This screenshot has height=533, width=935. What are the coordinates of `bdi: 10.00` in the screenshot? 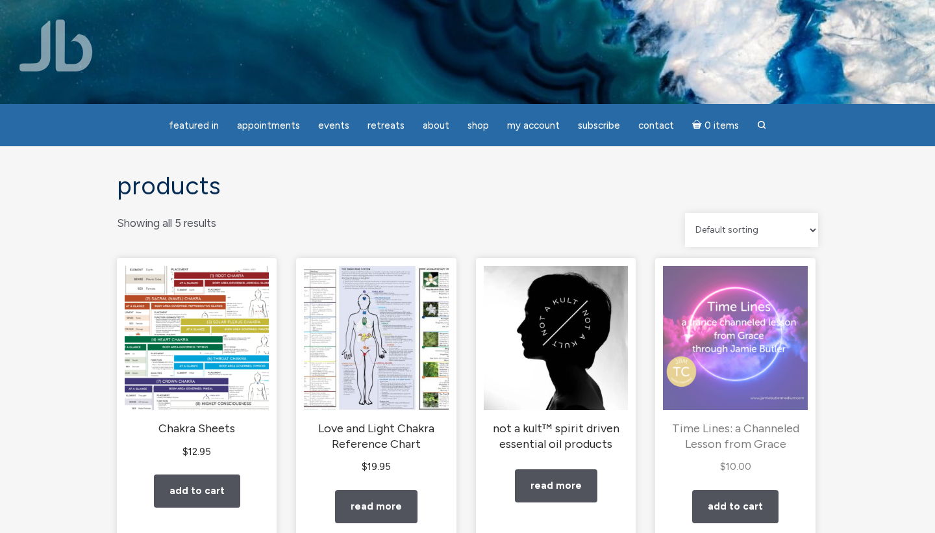 It's located at (736, 466).